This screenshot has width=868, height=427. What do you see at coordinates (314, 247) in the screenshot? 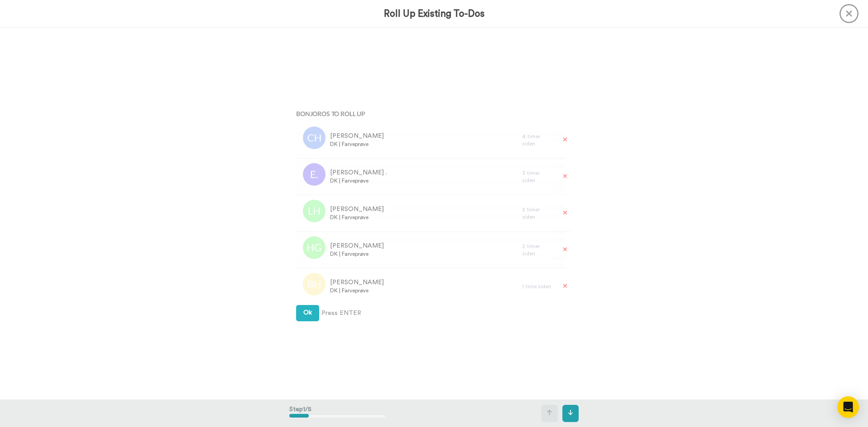
I see `img: hg.png` at bounding box center [314, 247].